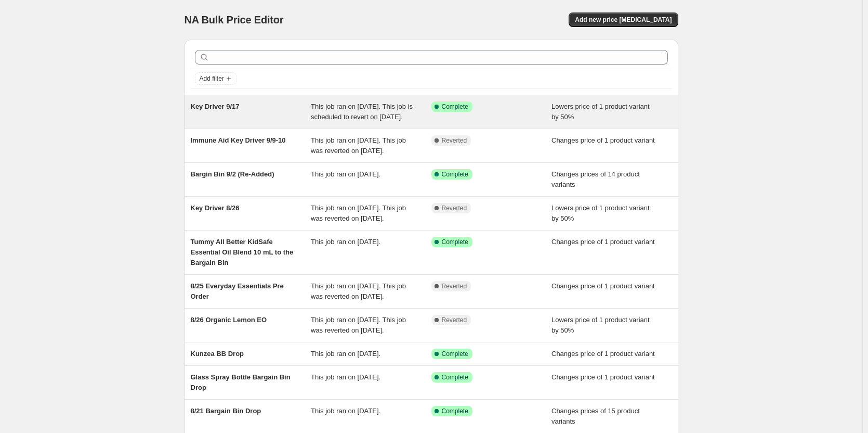  What do you see at coordinates (595, 179) in the screenshot?
I see `span: Changes prices of 14 product variants` at bounding box center [595, 179].